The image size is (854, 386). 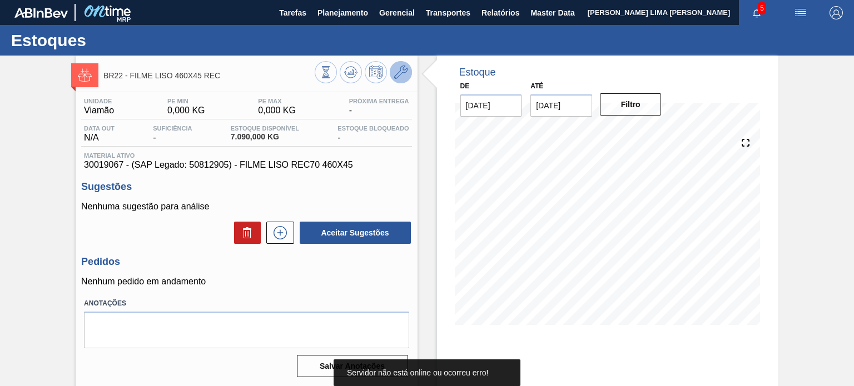 What do you see at coordinates (292, 13) in the screenshot?
I see `span: Tarefas` at bounding box center [292, 13].